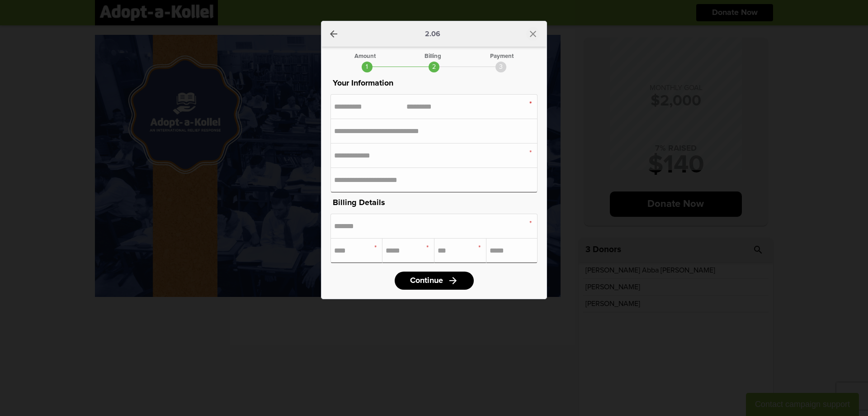  What do you see at coordinates (367, 67) in the screenshot?
I see `div: 1` at bounding box center [367, 67].